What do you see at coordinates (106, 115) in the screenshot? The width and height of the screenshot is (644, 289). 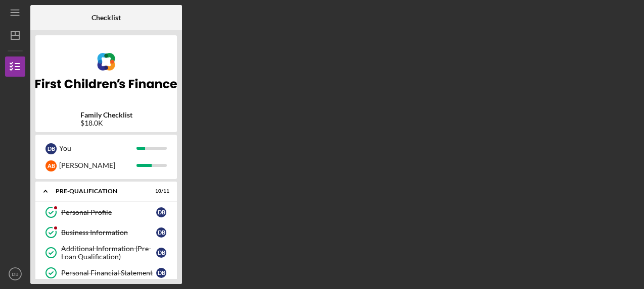 I see `b: Family Checklist` at bounding box center [106, 115].